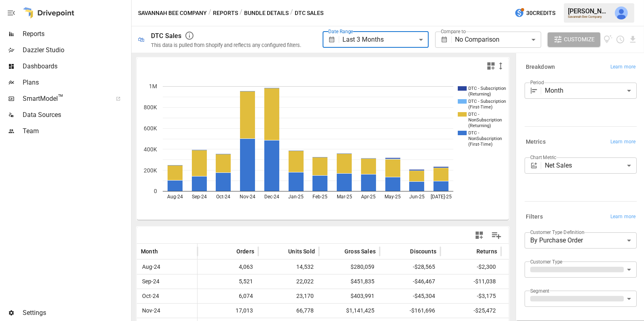 This screenshot has height=321, width=644. I want to click on text: Dec-24, so click(272, 197).